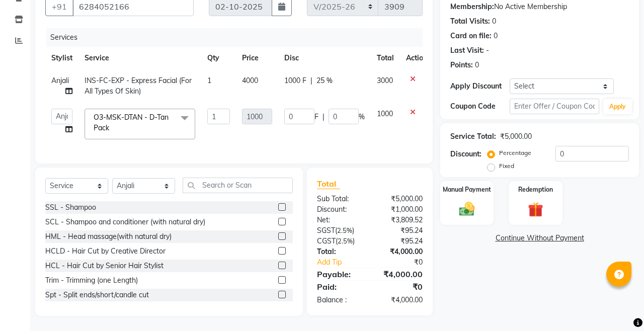 The image size is (644, 331). I want to click on span: 1000 F, so click(295, 81).